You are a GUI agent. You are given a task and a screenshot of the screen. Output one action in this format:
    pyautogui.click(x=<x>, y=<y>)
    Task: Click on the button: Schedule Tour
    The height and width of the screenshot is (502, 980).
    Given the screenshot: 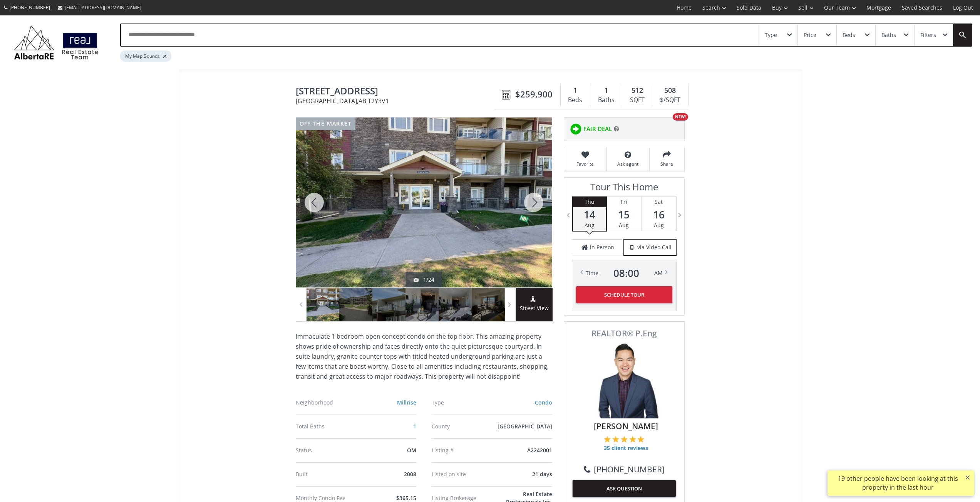 What is the action you would take?
    pyautogui.click(x=624, y=294)
    